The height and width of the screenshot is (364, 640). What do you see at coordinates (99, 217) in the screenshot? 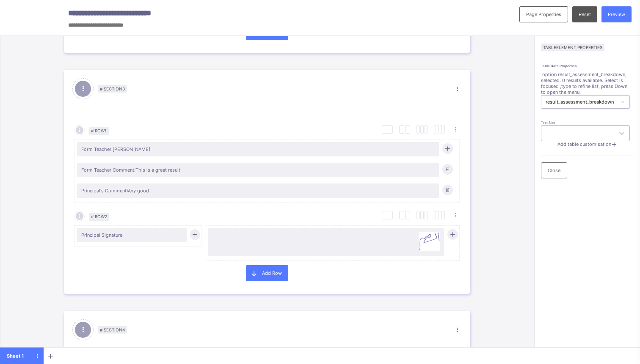
I see `span: # Row 2` at bounding box center [99, 217].